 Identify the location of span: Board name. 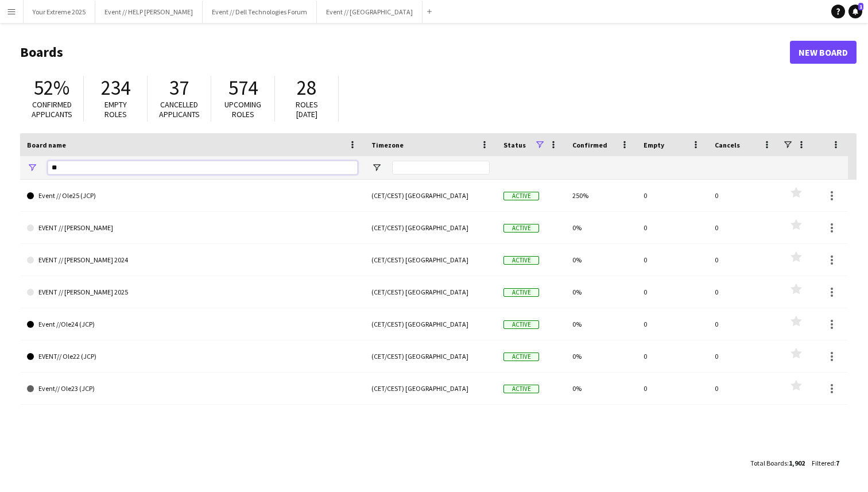
(46, 145).